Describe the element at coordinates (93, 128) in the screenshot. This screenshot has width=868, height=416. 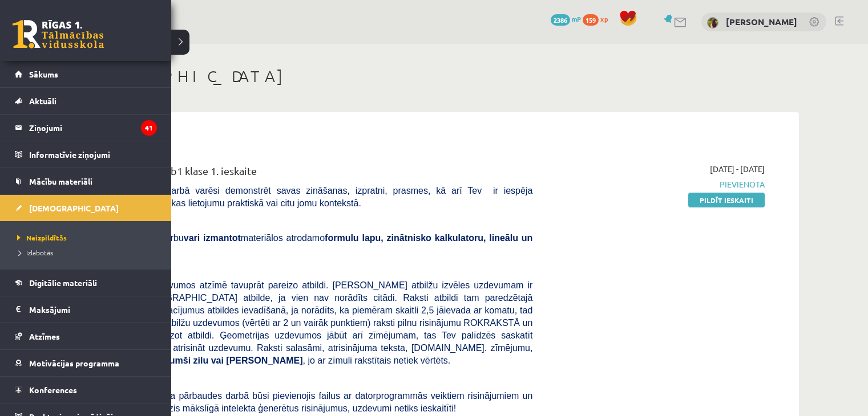
I see `legend: Ziņojumi` at that location.